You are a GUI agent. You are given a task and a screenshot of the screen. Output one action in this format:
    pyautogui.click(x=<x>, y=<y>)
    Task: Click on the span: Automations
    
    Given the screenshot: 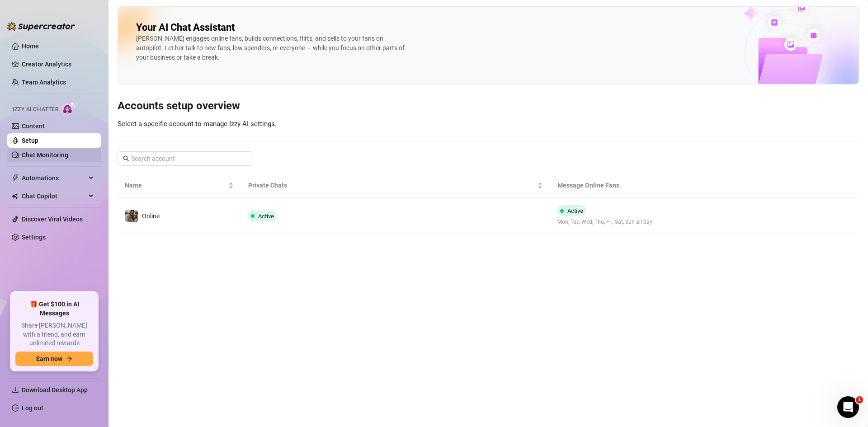 What is the action you would take?
    pyautogui.click(x=53, y=179)
    